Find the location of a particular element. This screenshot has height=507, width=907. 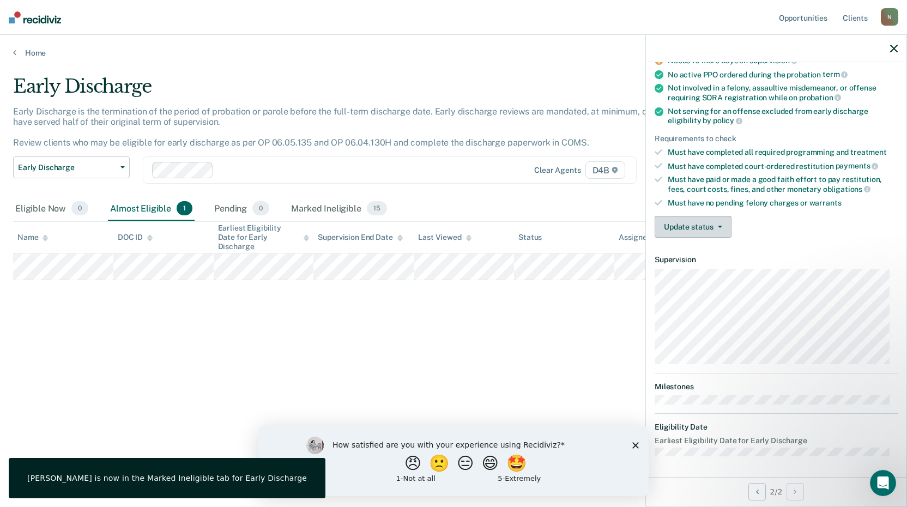

div: Must have completed all required programming and is located at coordinates (783, 152).